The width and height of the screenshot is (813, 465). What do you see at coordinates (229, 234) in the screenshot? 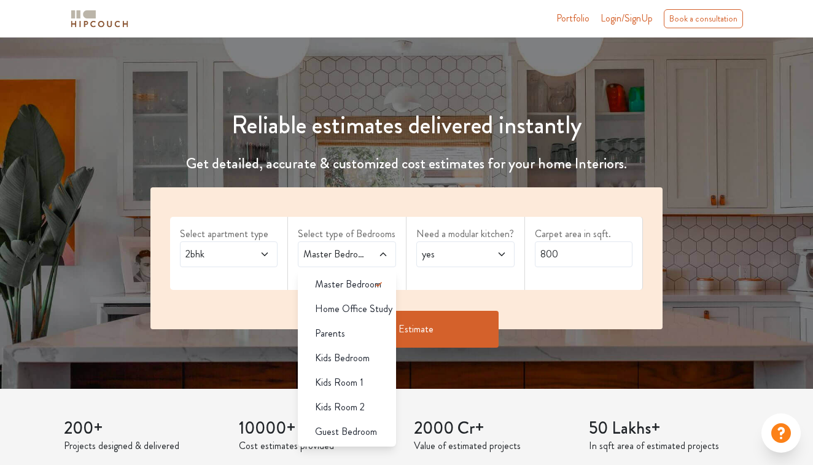
I see `label: Select apartment type` at bounding box center [229, 234].